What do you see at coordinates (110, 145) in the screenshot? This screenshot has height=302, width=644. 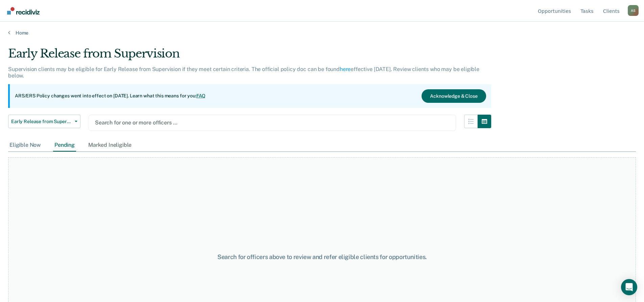 I see `div: Marked Ineligible` at bounding box center [110, 145].